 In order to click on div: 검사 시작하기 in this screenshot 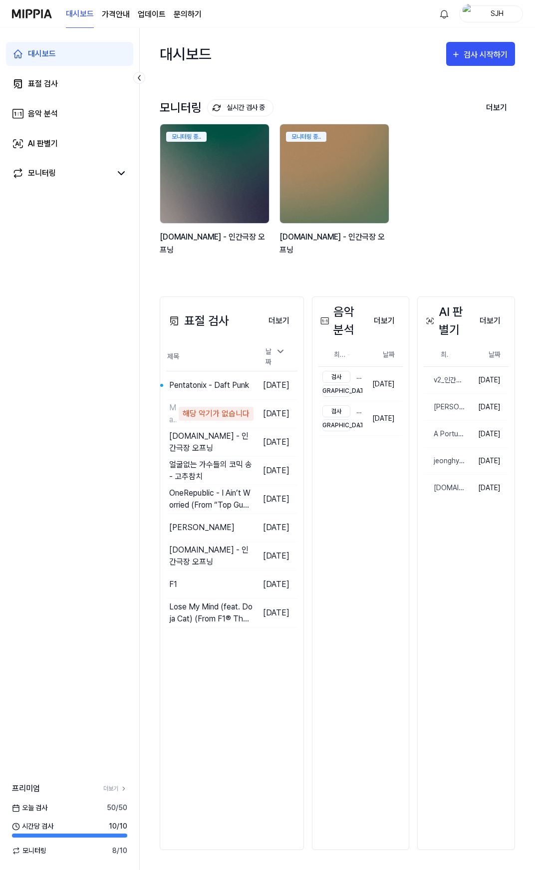, I will do `click(486, 55)`.